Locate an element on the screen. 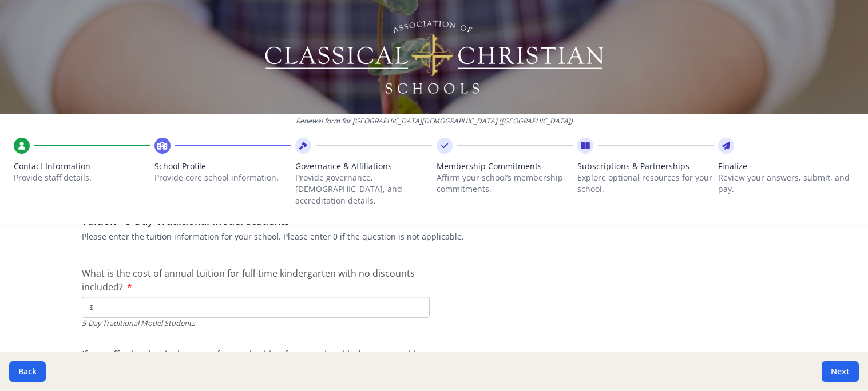 This screenshot has height=391, width=868. span: Contact Information is located at coordinates (81, 166).